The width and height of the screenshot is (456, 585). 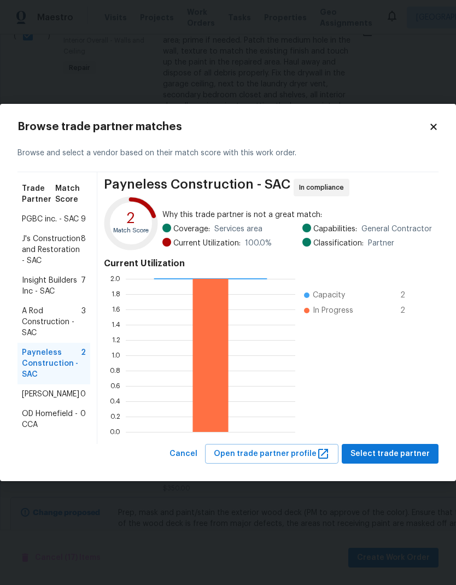 What do you see at coordinates (83, 286) in the screenshot?
I see `span: 7` at bounding box center [83, 286].